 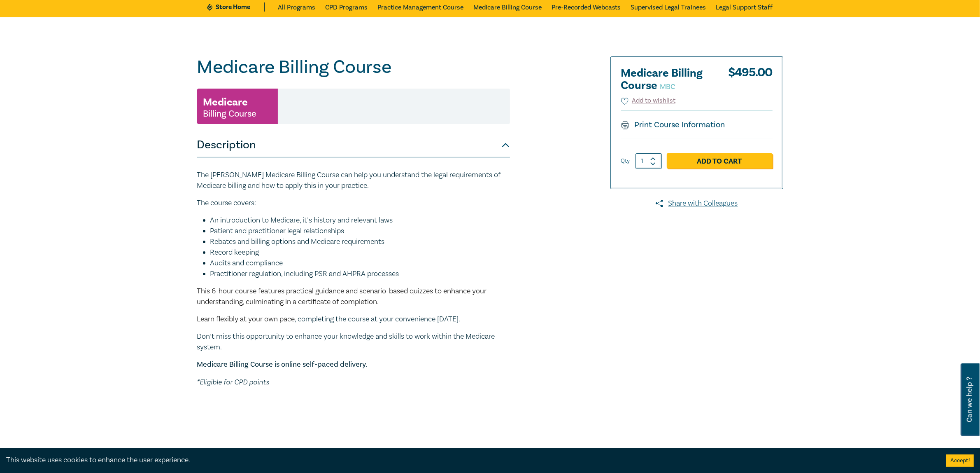 What do you see at coordinates (234, 382) in the screenshot?
I see `em: *Eligible for CPD points` at bounding box center [234, 382].